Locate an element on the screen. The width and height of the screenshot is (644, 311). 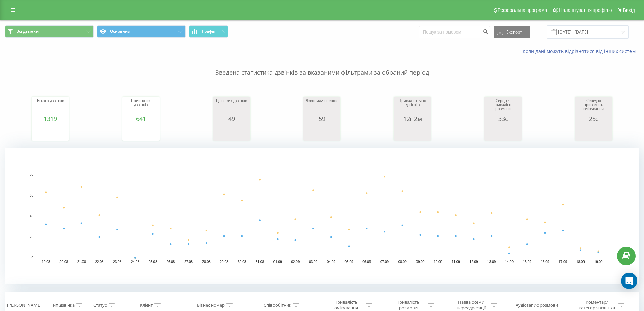
text: 05.09 is located at coordinates (349, 261).